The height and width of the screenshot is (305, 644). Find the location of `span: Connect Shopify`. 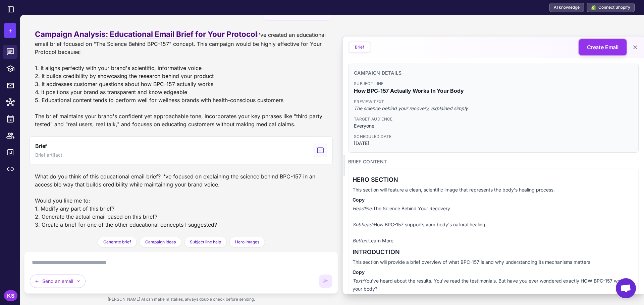

span: Connect Shopify is located at coordinates (614, 7).